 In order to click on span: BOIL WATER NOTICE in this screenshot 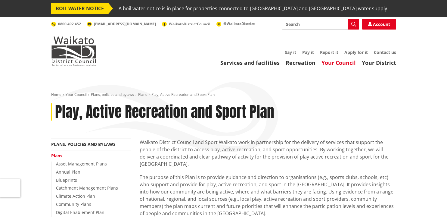, I will do `click(80, 8)`.